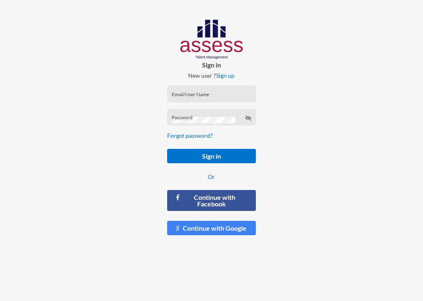 The height and width of the screenshot is (301, 423). Describe the element at coordinates (211, 156) in the screenshot. I see `button: Sign in` at that location.